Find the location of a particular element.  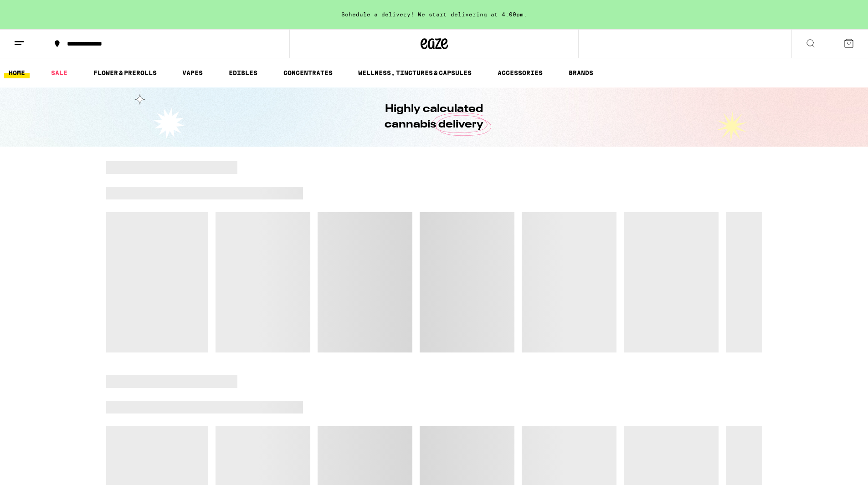

a: BRANDS is located at coordinates (581, 73).